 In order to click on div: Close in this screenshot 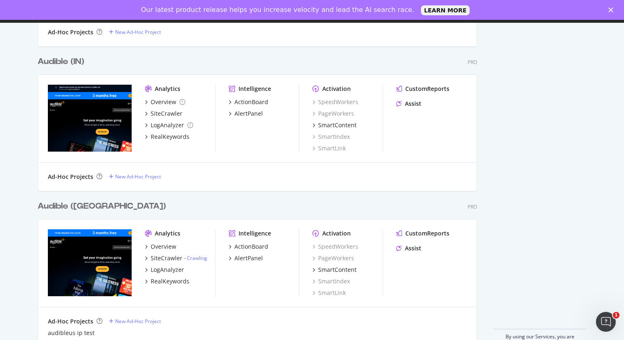, I will do `click(613, 10)`.